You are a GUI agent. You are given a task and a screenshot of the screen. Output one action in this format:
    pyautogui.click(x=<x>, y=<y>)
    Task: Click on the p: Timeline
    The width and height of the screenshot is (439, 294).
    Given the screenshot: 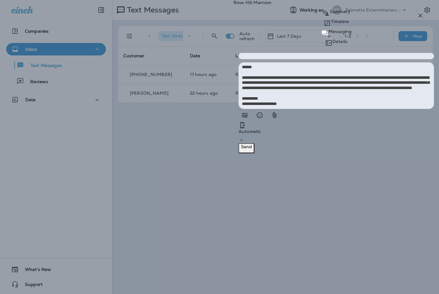 What is the action you would take?
    pyautogui.click(x=340, y=21)
    